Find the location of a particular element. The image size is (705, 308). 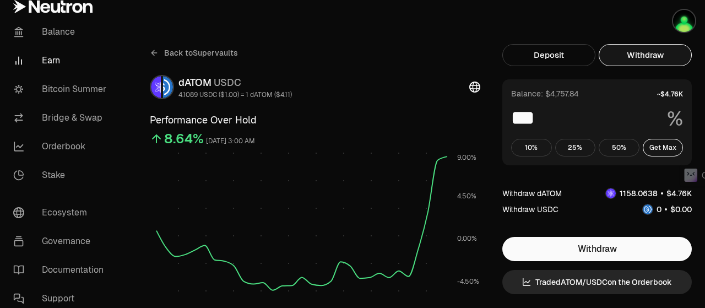

a: Bridge & Swap is located at coordinates (62, 118).